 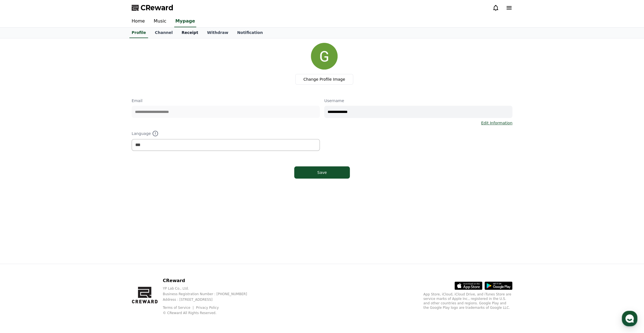 I want to click on p: Email, so click(x=226, y=100).